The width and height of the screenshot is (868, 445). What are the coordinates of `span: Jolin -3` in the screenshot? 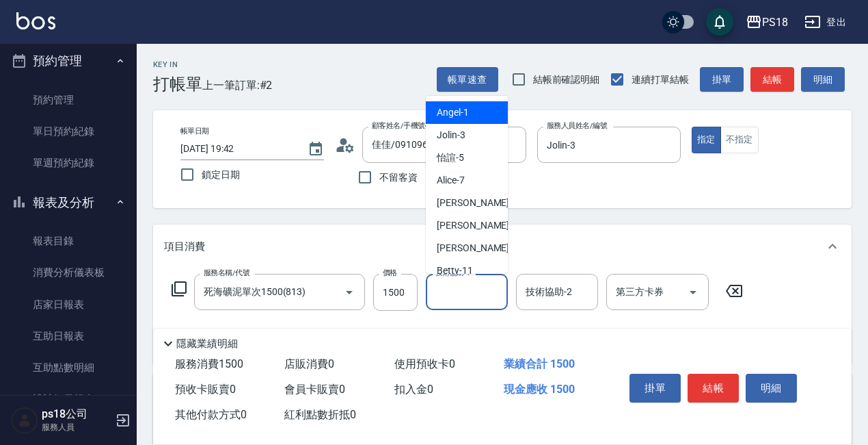 It's located at (451, 134).